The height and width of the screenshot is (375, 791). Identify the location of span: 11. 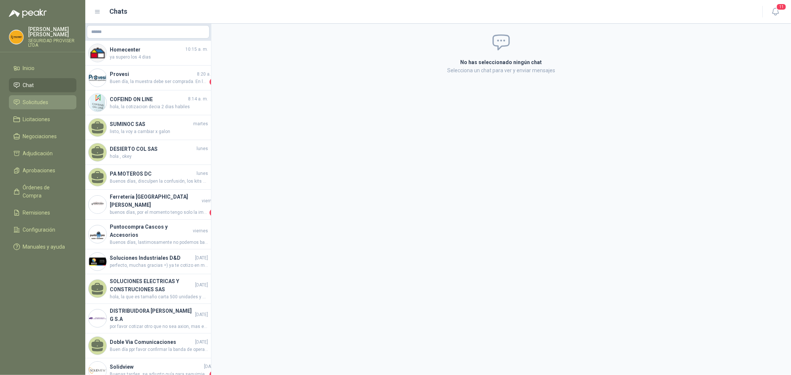
(781, 7).